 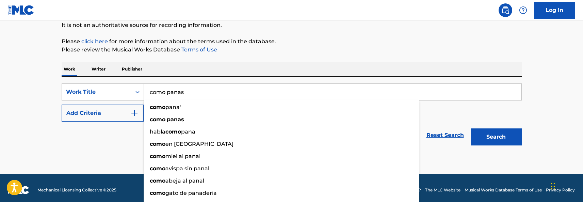 What do you see at coordinates (292, 50) in the screenshot?
I see `p: Please review the Musical Works Database` at bounding box center [292, 50].